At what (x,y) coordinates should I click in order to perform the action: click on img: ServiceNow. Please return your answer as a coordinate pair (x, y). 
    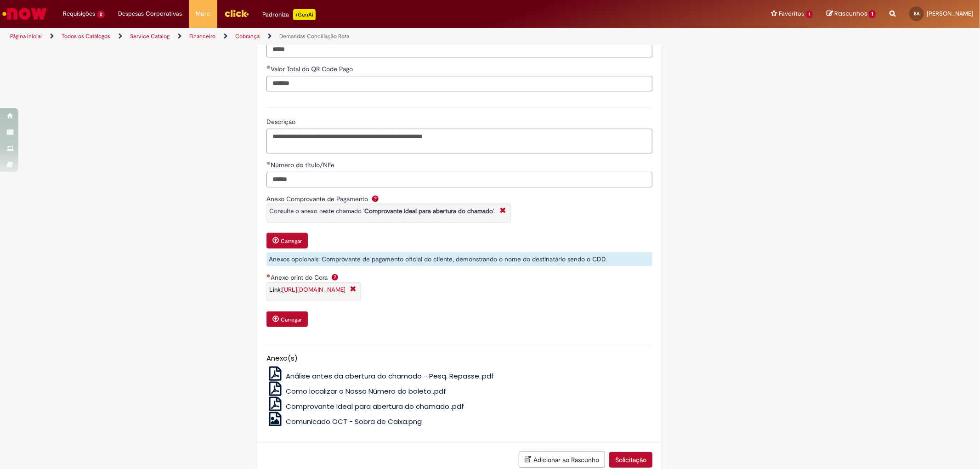
    Looking at the image, I should click on (25, 14).